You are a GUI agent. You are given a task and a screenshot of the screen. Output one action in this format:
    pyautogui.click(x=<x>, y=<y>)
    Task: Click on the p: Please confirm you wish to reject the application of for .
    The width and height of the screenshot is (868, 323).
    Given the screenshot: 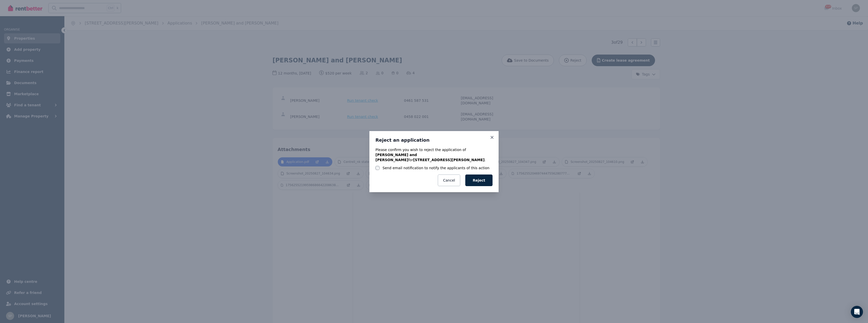 What is the action you would take?
    pyautogui.click(x=434, y=155)
    